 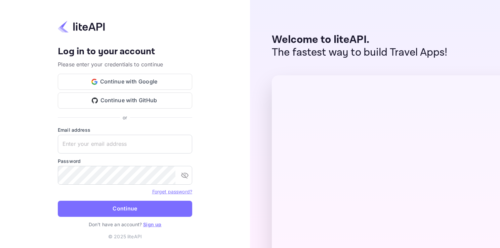 What do you see at coordinates (125, 64) in the screenshot?
I see `p: Please enter your credentials to continue` at bounding box center [125, 64].